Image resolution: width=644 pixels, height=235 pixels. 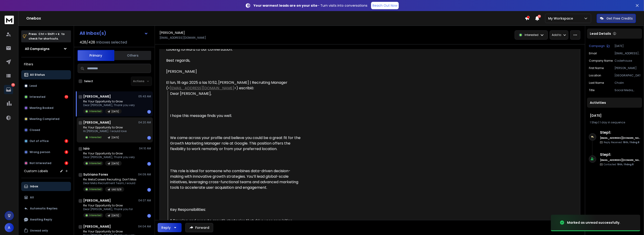 What do you see at coordinates (9, 228) in the screenshot?
I see `span: A` at bounding box center [9, 228].